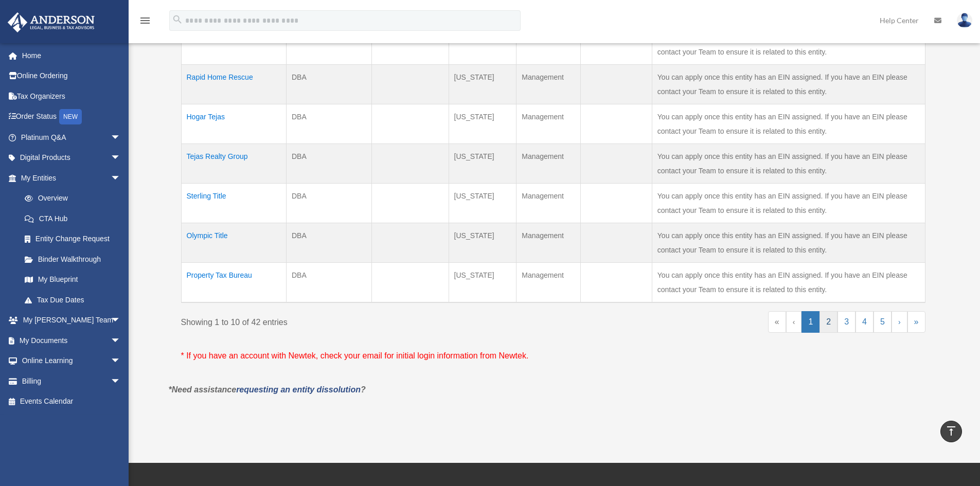 The width and height of the screenshot is (980, 486). I want to click on td: Rapid Home Rescue, so click(234, 85).